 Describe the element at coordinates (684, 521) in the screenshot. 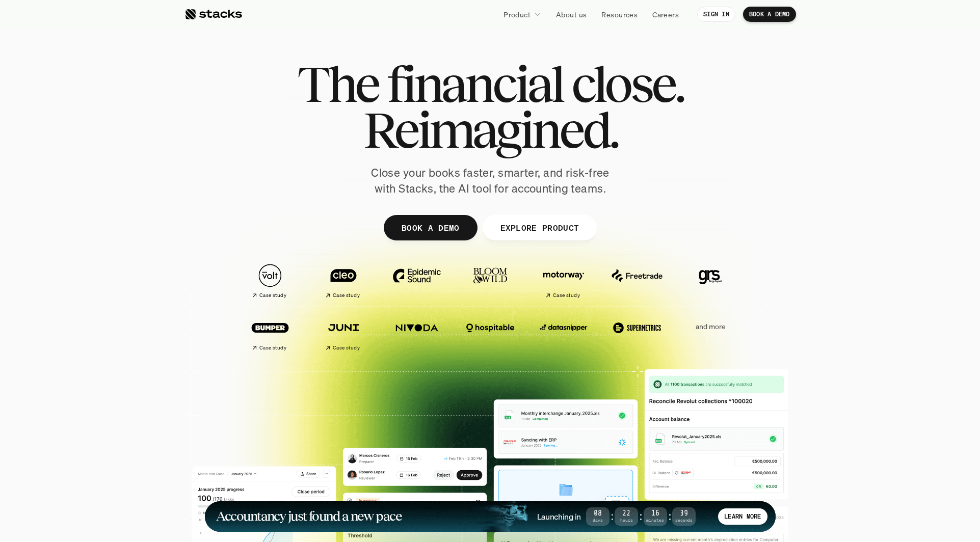

I see `span: Seconds` at that location.